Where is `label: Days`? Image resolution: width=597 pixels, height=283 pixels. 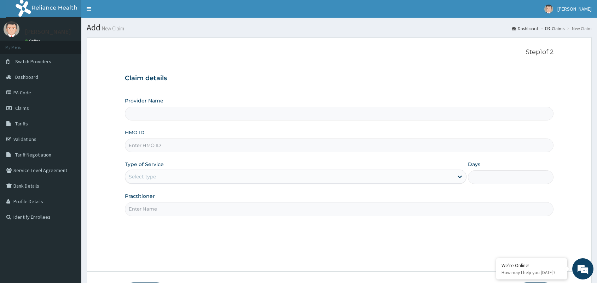 label: Days is located at coordinates (474, 164).